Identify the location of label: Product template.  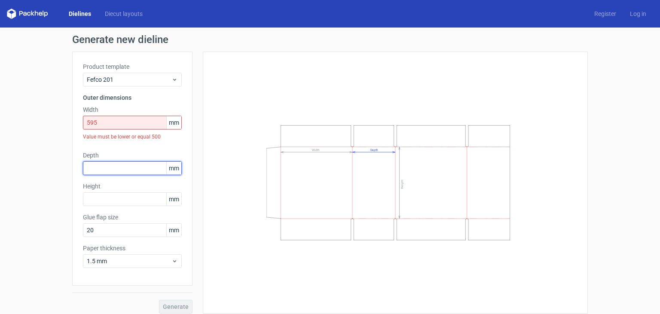
(132, 67).